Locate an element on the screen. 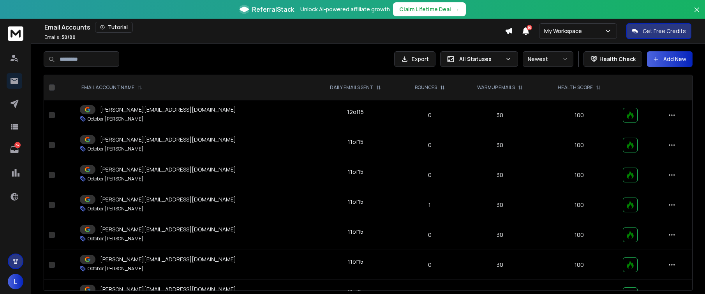  p: 34 is located at coordinates (18, 145).